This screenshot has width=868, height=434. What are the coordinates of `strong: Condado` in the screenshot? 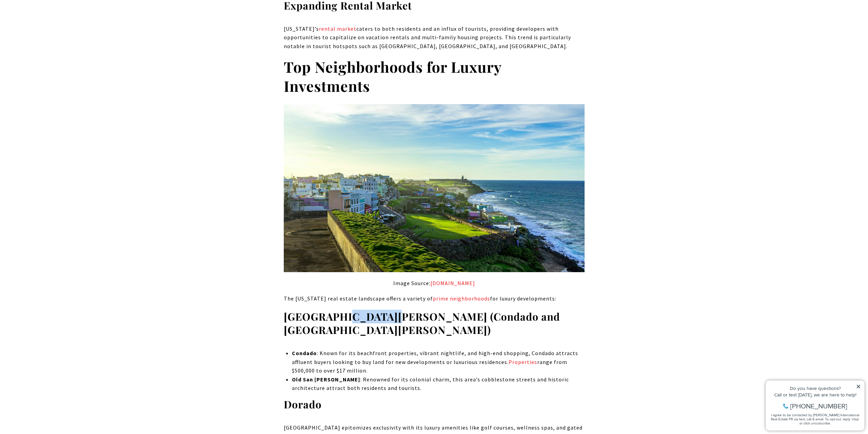 It's located at (305, 353).